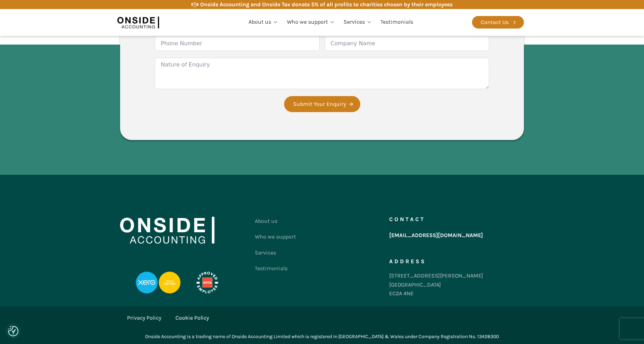 Image resolution: width=644 pixels, height=344 pixels. I want to click on input: Phone Number, so click(237, 43).